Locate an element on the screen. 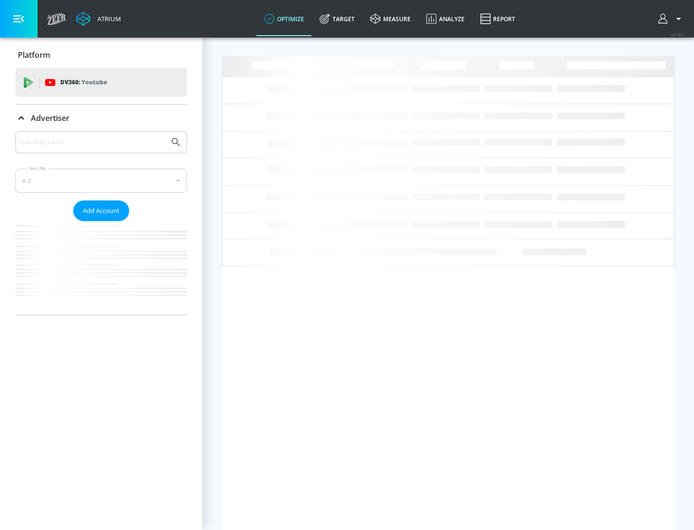 The image size is (694, 530). p: DV360: is located at coordinates (83, 82).